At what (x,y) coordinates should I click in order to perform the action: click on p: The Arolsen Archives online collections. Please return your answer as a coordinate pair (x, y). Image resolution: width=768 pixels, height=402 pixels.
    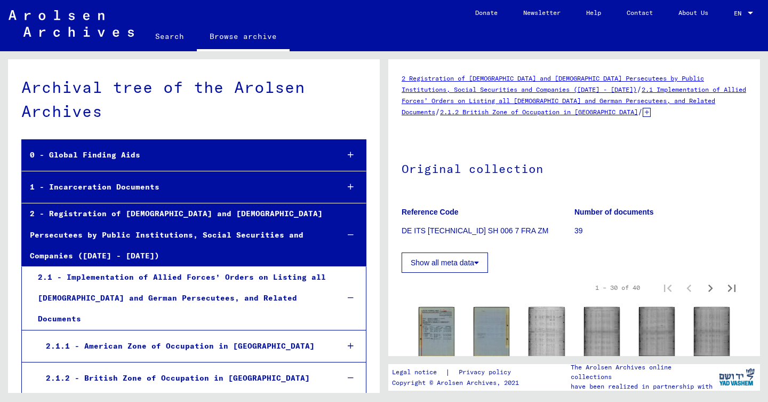
    Looking at the image, I should click on (642, 372).